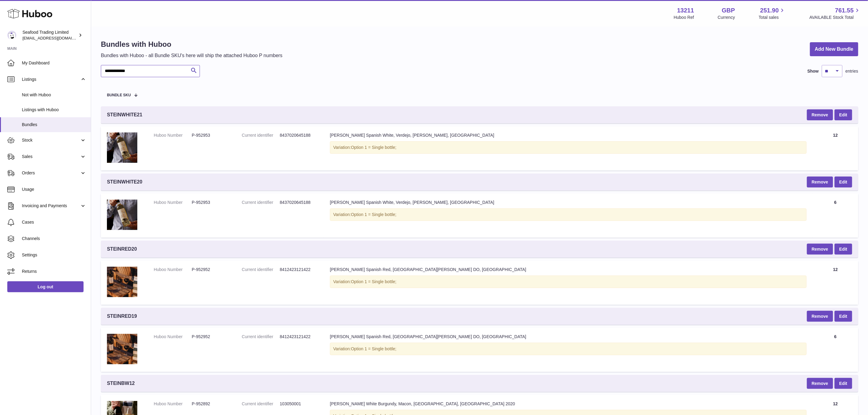 This screenshot has width=868, height=415. I want to click on span: Stock, so click(51, 140).